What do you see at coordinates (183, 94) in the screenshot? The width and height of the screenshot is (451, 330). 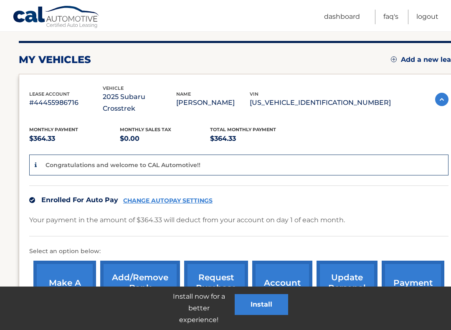 I see `span: name` at bounding box center [183, 94].